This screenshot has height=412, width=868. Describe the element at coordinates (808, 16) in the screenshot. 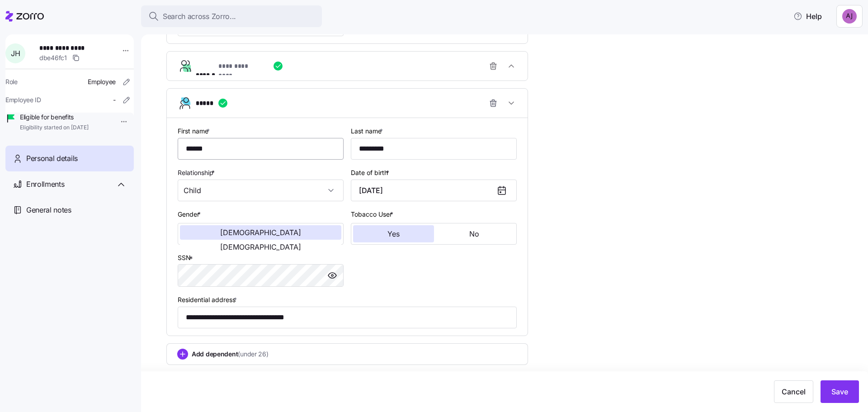

I see `span: Help` at that location.